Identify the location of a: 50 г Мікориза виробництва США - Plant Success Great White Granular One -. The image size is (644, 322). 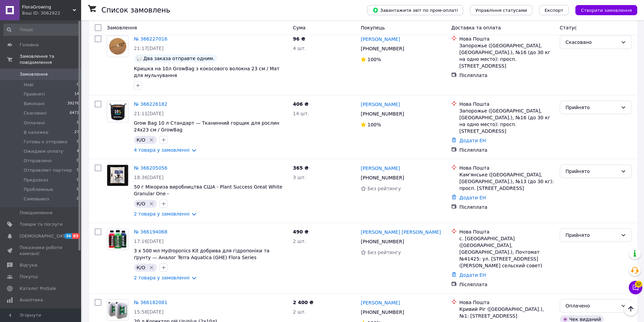
(208, 190).